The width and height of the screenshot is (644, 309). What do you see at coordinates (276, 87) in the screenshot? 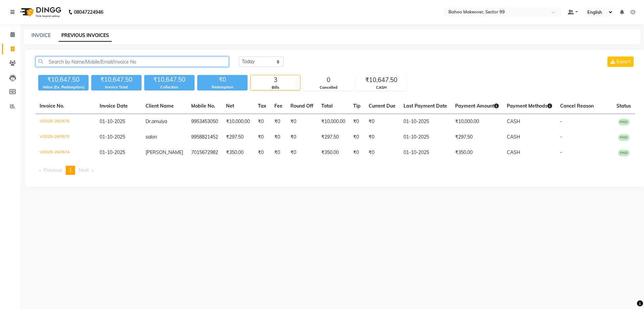
I see `div: Bills` at bounding box center [276, 87].